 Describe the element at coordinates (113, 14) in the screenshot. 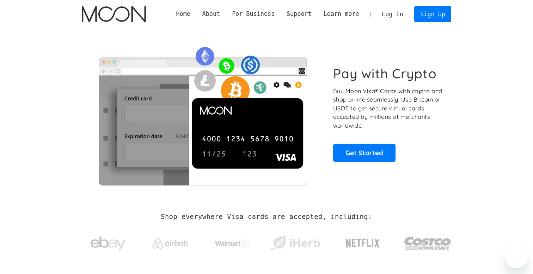

I see `img: Moon Logo` at that location.